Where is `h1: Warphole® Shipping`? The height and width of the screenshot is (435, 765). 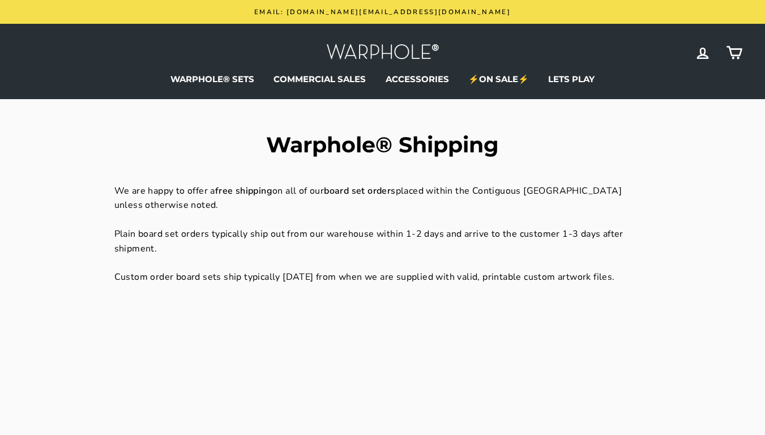 h1: Warphole® Shipping is located at coordinates (383, 145).